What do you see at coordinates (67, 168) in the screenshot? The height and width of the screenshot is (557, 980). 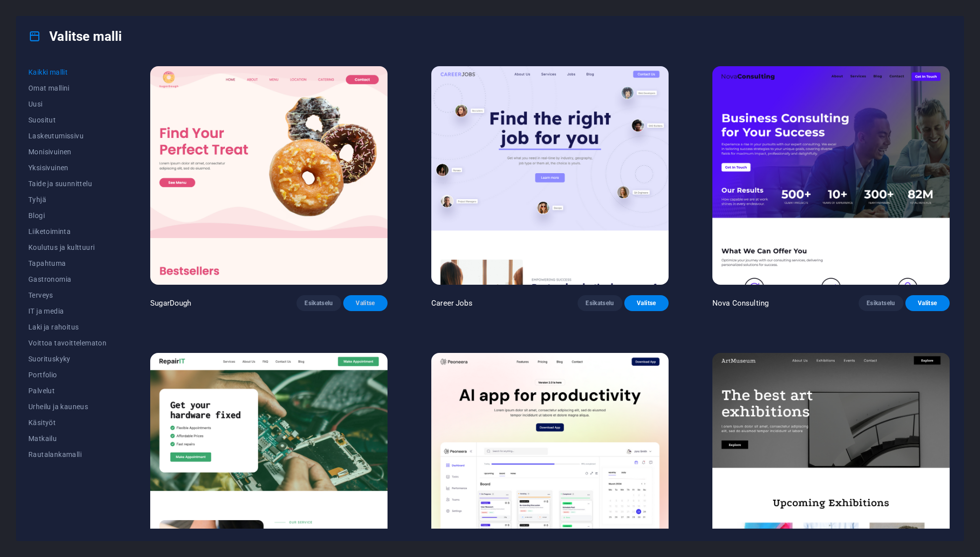 I see `span: Yksisivuinen` at bounding box center [67, 168].